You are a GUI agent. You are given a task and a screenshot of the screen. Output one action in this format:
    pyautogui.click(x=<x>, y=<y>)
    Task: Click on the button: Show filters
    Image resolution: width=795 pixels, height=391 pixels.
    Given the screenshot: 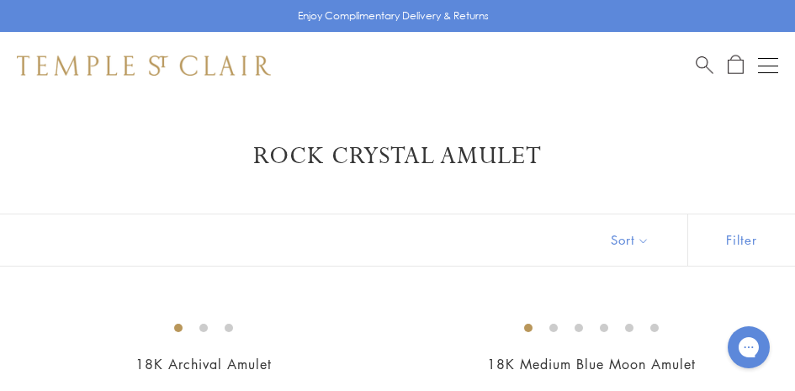 What is the action you would take?
    pyautogui.click(x=741, y=240)
    